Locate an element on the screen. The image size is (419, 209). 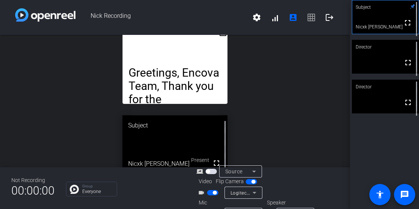
span: Logitech Webcam C925e (046d:085b) is located at coordinates (272, 192).